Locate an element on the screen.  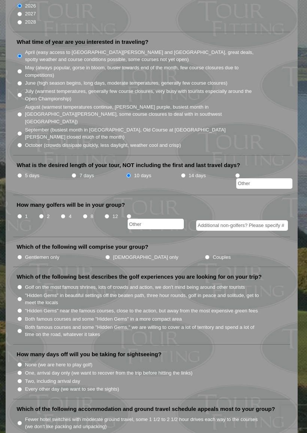
label: 8 is located at coordinates (92, 216).